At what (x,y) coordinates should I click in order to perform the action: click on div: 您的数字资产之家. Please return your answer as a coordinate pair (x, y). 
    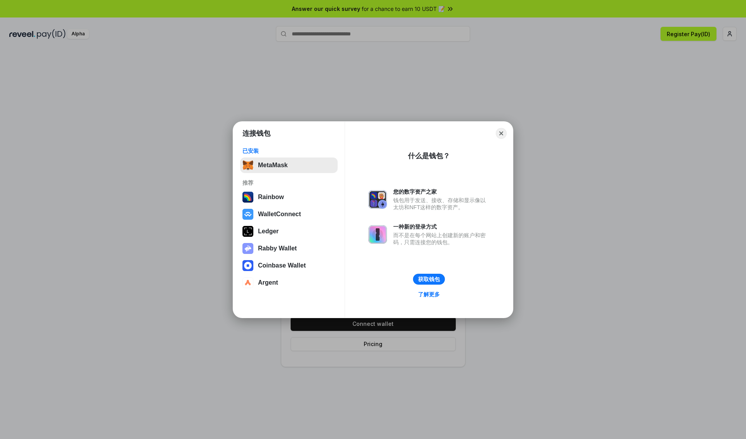
    Looking at the image, I should click on (441, 192).